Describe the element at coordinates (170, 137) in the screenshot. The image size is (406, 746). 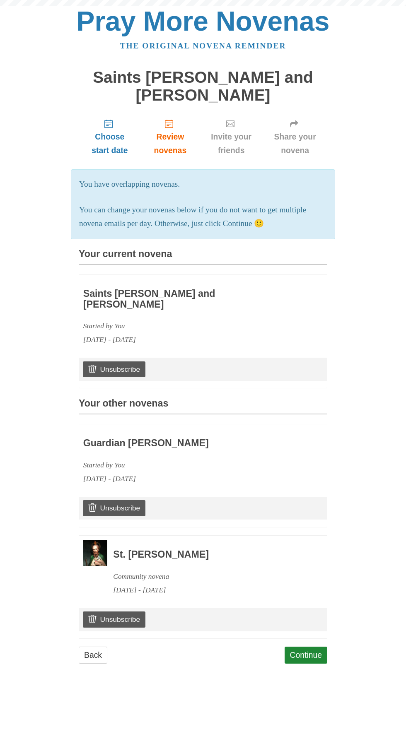
I see `a: Review novenas` at that location.